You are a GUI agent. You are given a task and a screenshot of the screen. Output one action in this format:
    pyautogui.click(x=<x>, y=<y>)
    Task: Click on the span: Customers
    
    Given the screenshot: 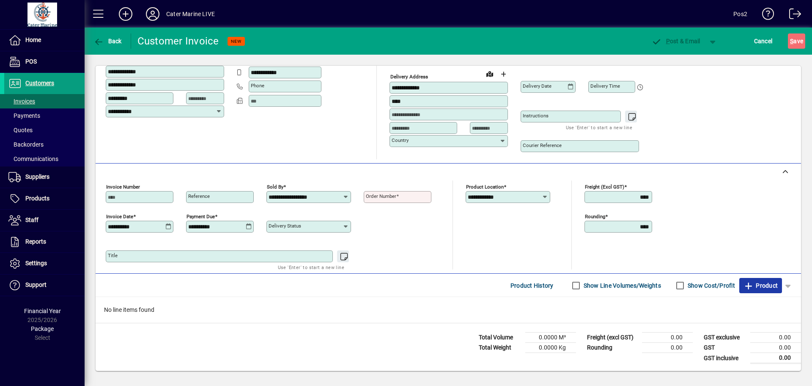 What is the action you would take?
    pyautogui.click(x=40, y=83)
    